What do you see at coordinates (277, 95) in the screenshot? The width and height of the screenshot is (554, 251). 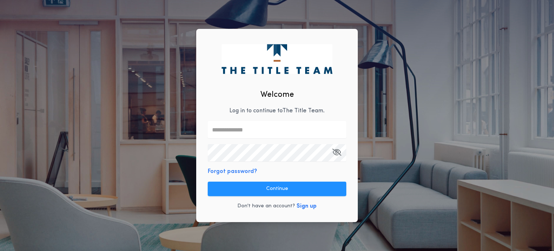 I see `h2: Welcome` at bounding box center [277, 95].